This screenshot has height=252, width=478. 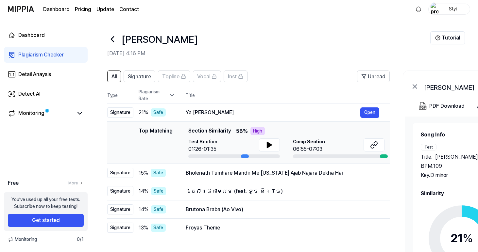 I want to click on div: Styli, so click(x=453, y=9).